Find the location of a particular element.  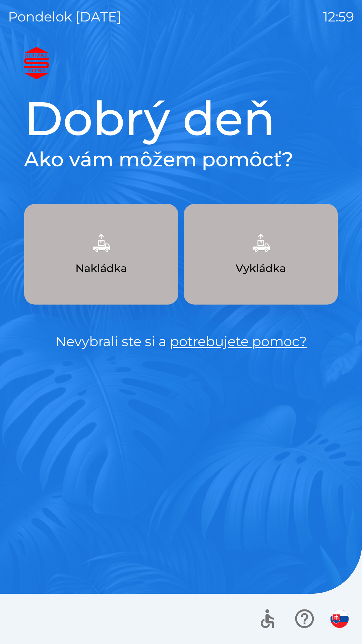

img: 9957f61b-5a77-4cda-b04a-829d24c9f37e.png is located at coordinates (101, 243).